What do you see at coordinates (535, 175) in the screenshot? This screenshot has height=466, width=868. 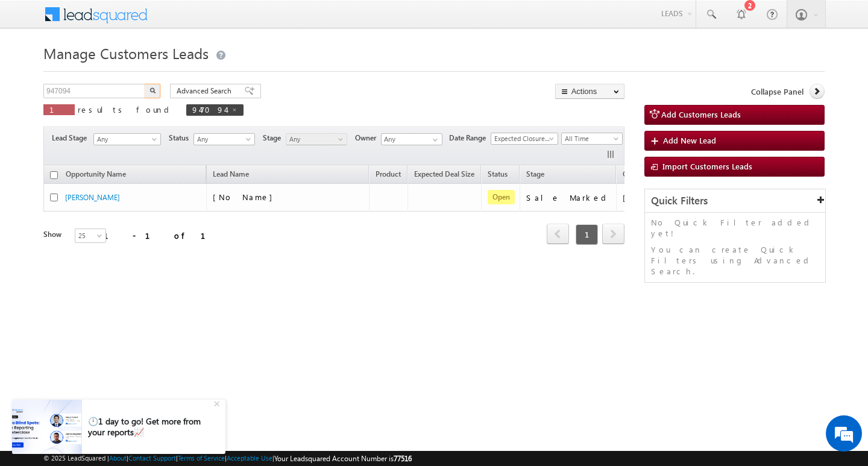 I see `a: Stage` at bounding box center [535, 175].